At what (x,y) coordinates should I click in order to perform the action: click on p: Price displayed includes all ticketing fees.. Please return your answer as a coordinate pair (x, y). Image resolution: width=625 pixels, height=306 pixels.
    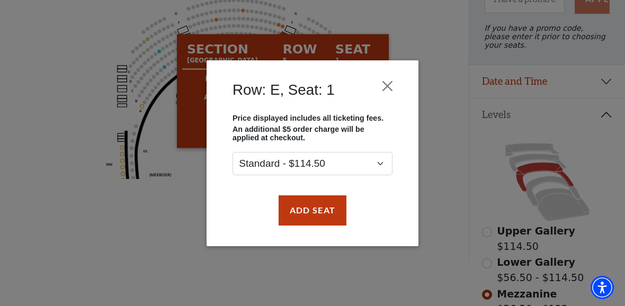
    Looking at the image, I should click on (312, 118).